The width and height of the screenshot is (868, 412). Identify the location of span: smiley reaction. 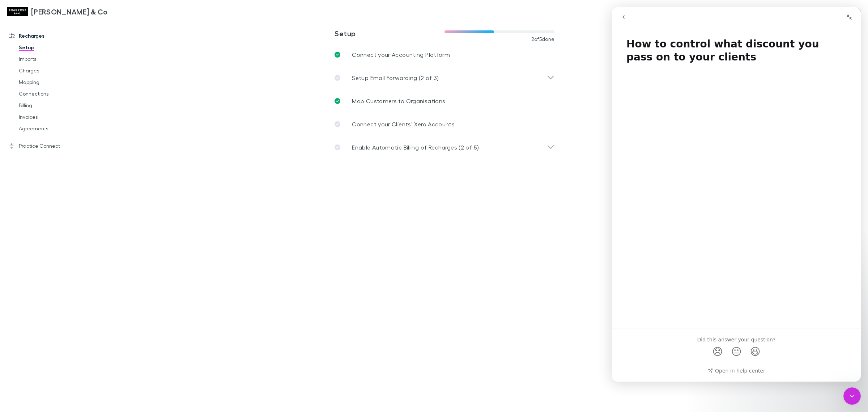
(143, 344).